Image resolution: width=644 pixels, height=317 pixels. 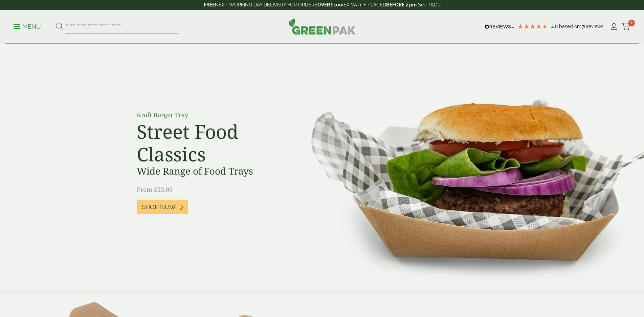 What do you see at coordinates (154, 190) in the screenshot?
I see `span: From £23.05` at bounding box center [154, 190].